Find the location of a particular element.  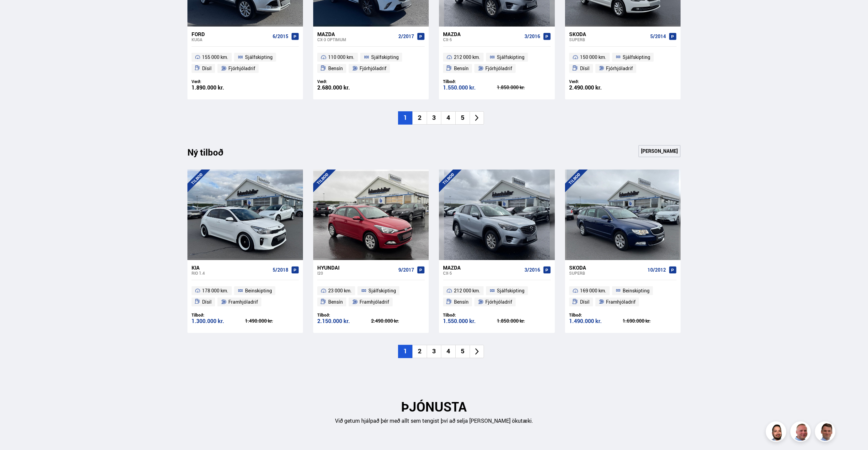

a: Mazda CX-3 OPTIMUM 2/2017 110 000 km. Sjálfskipting Bensín Fjórhjóladrif Verð: 2.680.000 kr. is located at coordinates (371, 63).